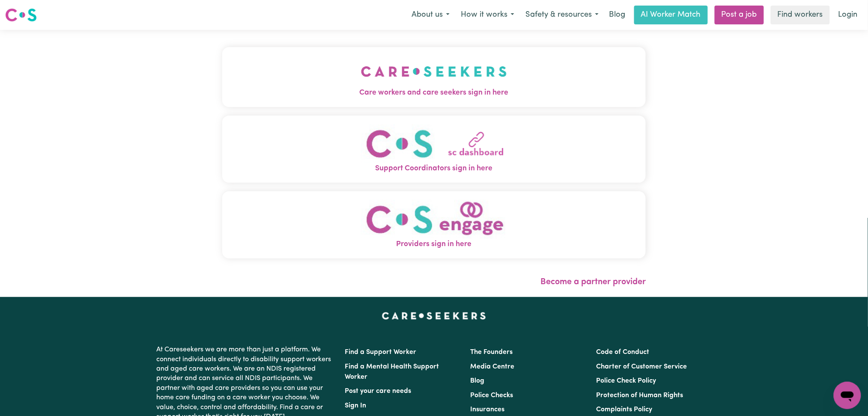  What do you see at coordinates (21, 15) in the screenshot?
I see `img: Careseekers logo` at bounding box center [21, 15].